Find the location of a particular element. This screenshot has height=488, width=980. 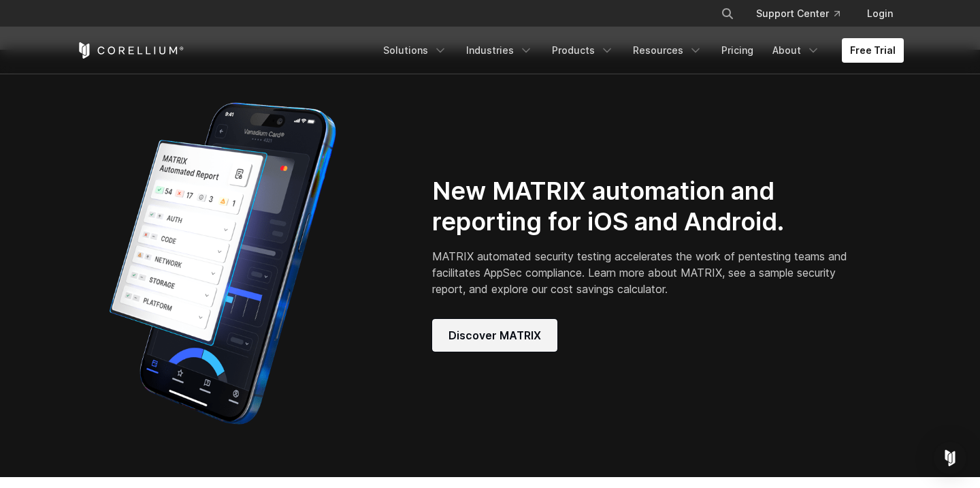

span: Discover MATRIX is located at coordinates (495, 335).